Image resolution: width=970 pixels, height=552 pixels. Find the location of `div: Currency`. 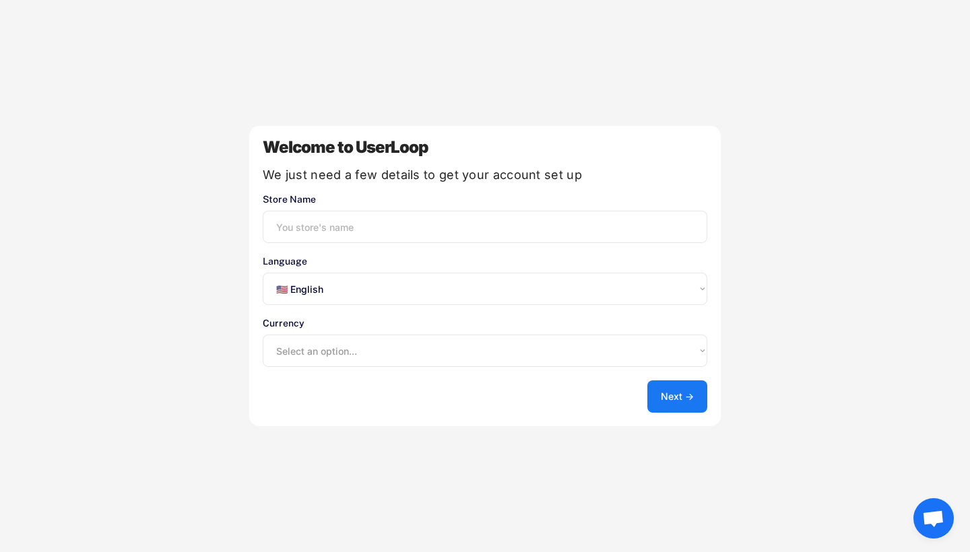

div: Currency is located at coordinates (485, 323).